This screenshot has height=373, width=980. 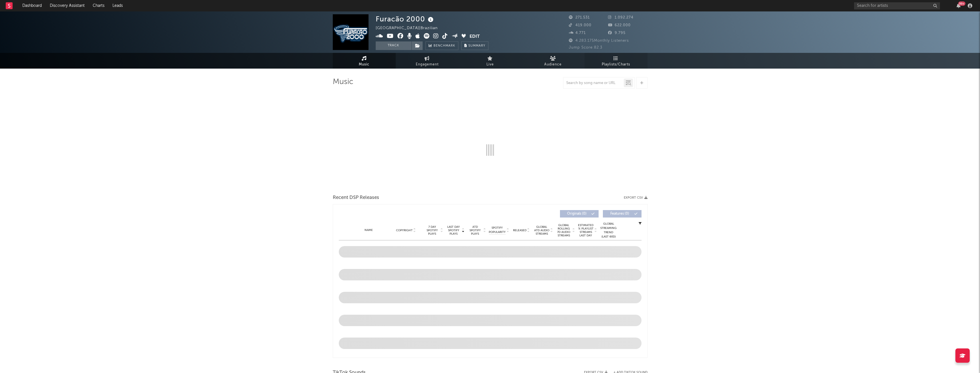 I want to click on a: Engagement, so click(x=427, y=60).